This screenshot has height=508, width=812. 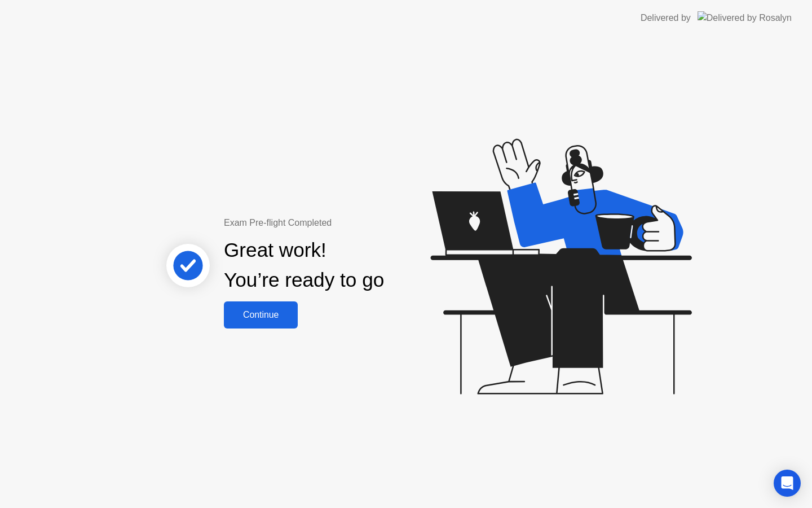 What do you see at coordinates (745, 17) in the screenshot?
I see `img: Delivered by Rosalyn` at bounding box center [745, 17].